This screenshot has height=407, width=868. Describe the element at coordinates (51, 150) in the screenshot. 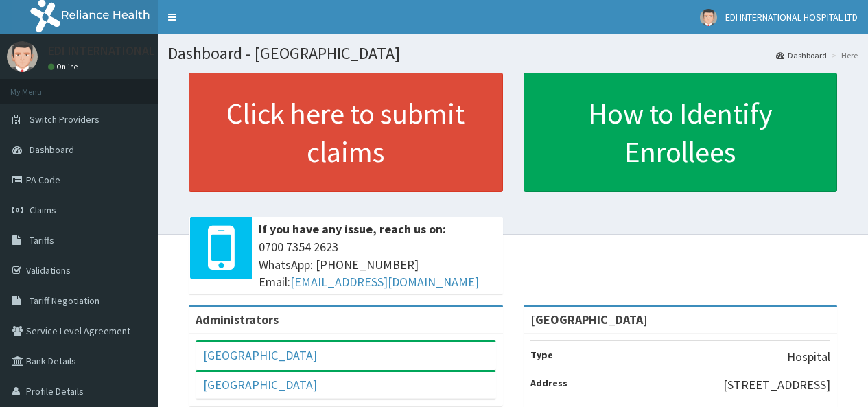

I see `span: Dashboard` at that location.